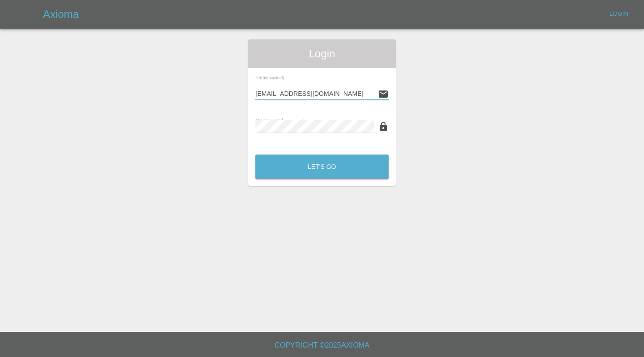 Image resolution: width=644 pixels, height=357 pixels. What do you see at coordinates (61, 15) in the screenshot?
I see `h5: Axioma` at bounding box center [61, 15].